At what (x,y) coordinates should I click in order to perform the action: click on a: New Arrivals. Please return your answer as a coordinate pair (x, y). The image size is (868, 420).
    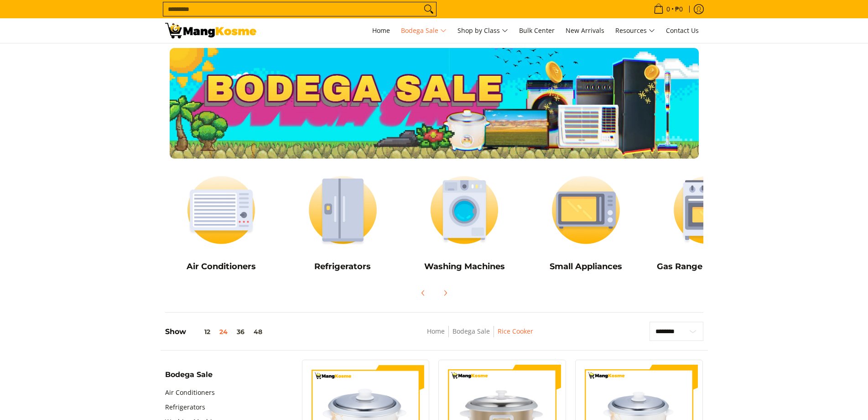
    Looking at the image, I should click on (585, 31).